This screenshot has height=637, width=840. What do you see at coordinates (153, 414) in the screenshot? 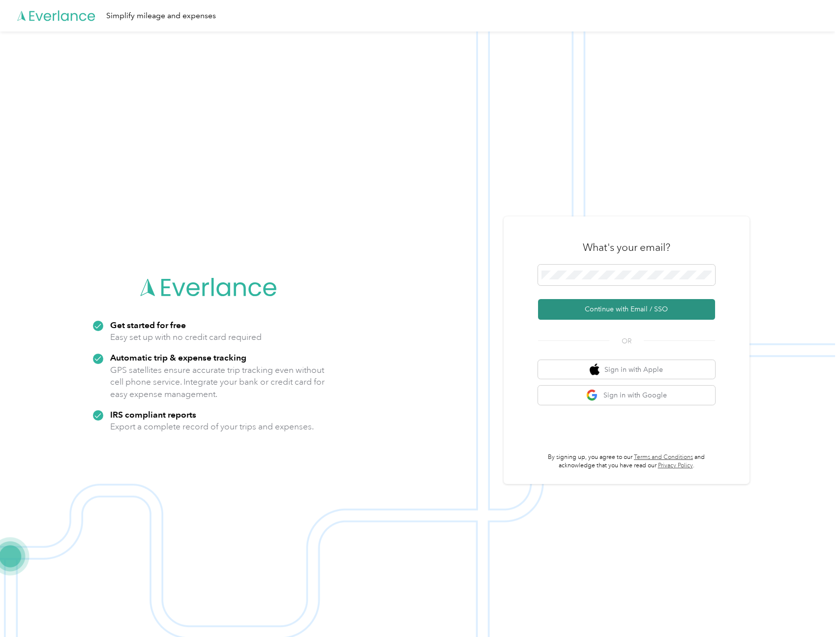
I see `strong: IRS compliant reports` at bounding box center [153, 414].